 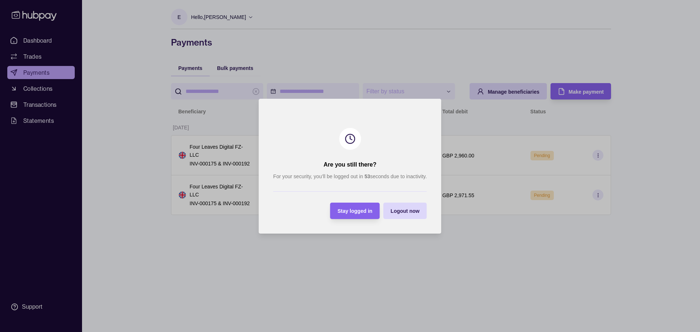 I want to click on p: For your security, you’ll be logged out in seconds due to inactivity., so click(x=349, y=176).